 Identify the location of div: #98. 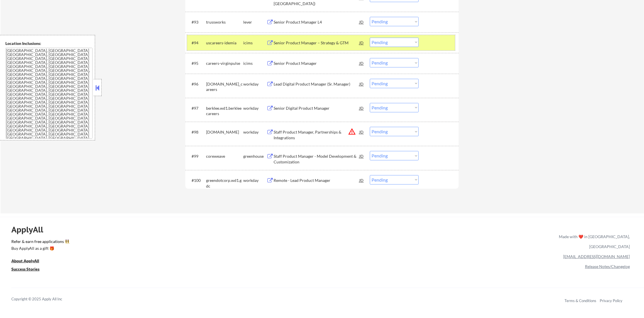
(197, 132).